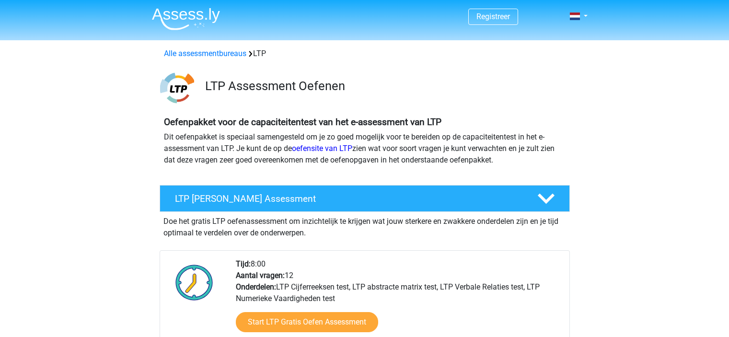 Image resolution: width=729 pixels, height=337 pixels. What do you see at coordinates (256, 287) in the screenshot?
I see `b: Onderdelen:` at bounding box center [256, 287].